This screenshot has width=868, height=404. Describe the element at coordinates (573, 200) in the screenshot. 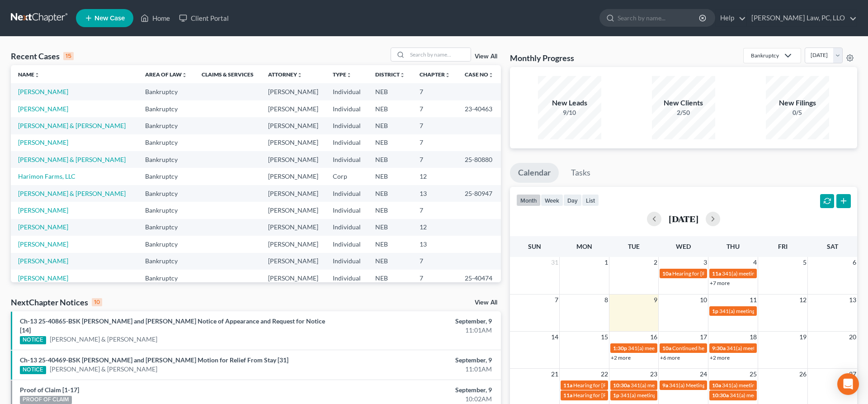

I see `button: day` at that location.